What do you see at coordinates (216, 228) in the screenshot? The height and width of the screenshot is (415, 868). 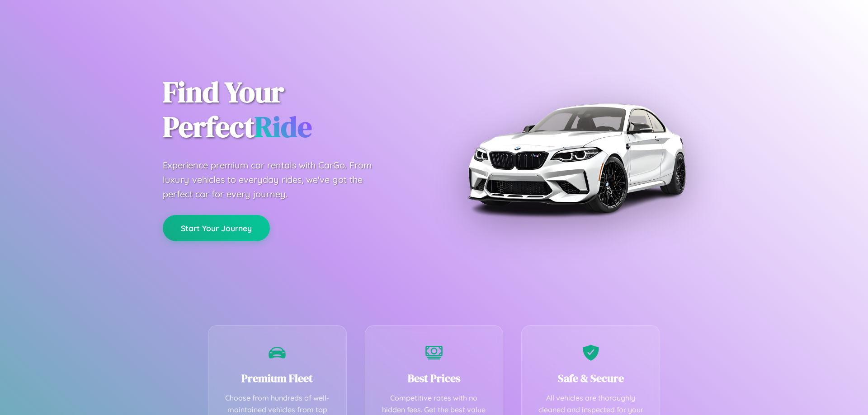 I see `button: Start Your Journey` at bounding box center [216, 228].